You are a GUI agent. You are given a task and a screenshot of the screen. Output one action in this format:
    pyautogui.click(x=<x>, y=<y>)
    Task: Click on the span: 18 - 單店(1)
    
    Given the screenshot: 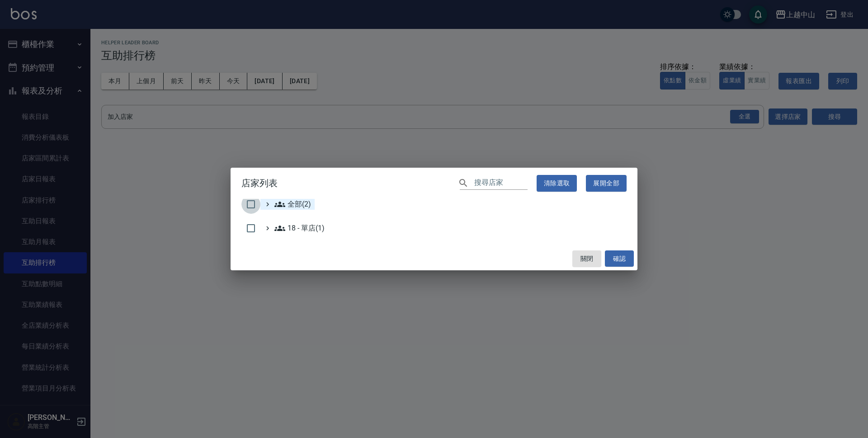 What is the action you would take?
    pyautogui.click(x=299, y=228)
    